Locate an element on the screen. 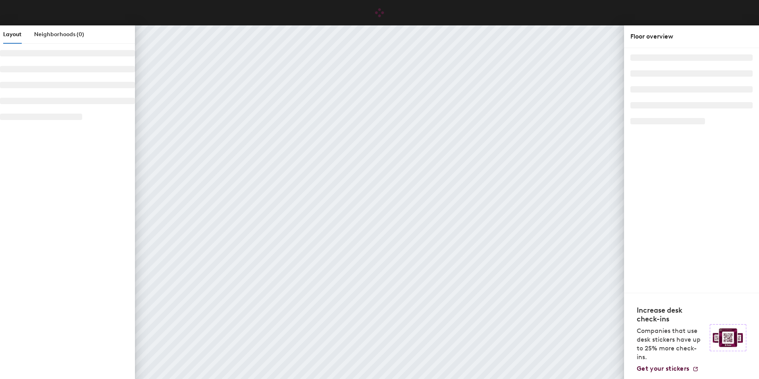 This screenshot has height=379, width=759. img: Sticker logo is located at coordinates (728, 338).